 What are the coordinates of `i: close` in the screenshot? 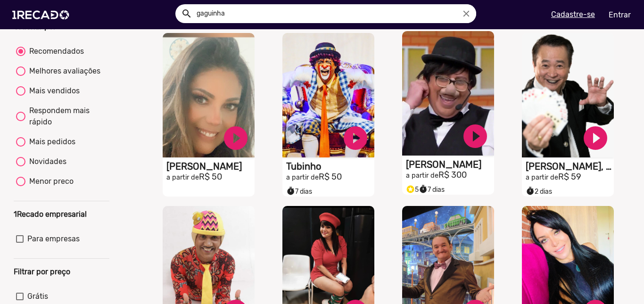 It's located at (467, 14).